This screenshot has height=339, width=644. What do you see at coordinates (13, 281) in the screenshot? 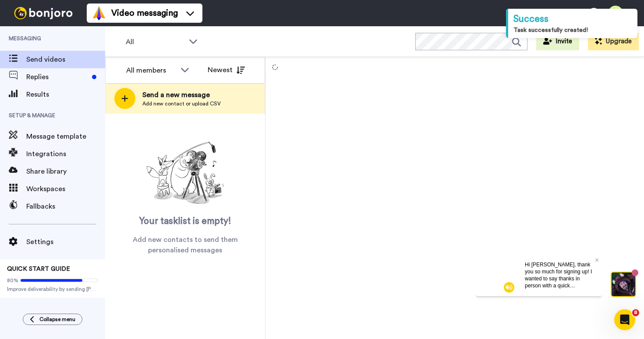
I see `span: 80%` at bounding box center [13, 281].